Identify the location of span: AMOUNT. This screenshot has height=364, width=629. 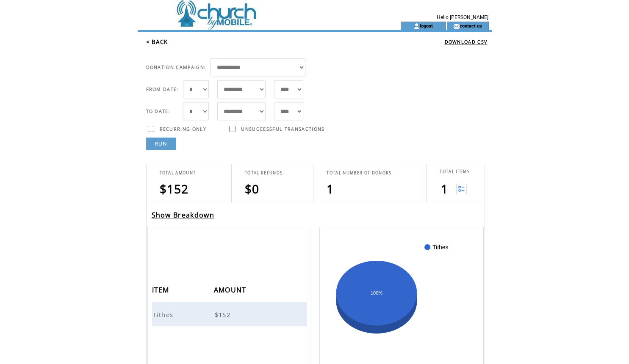
(231, 290).